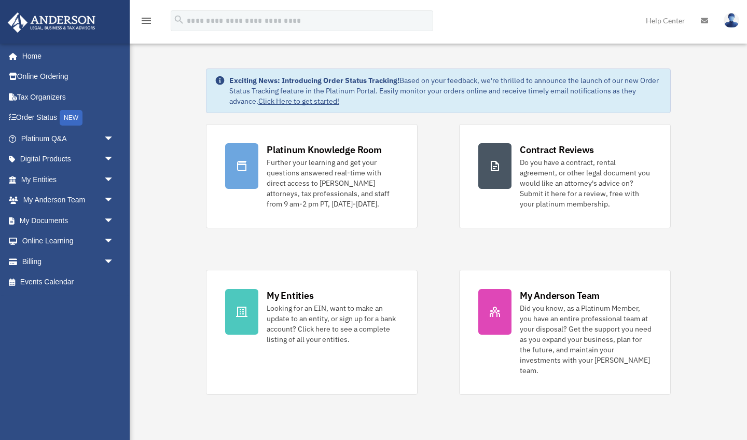 The width and height of the screenshot is (747, 440). Describe the element at coordinates (68, 220) in the screenshot. I see `a: My Documentsarrow_drop_down` at that location.